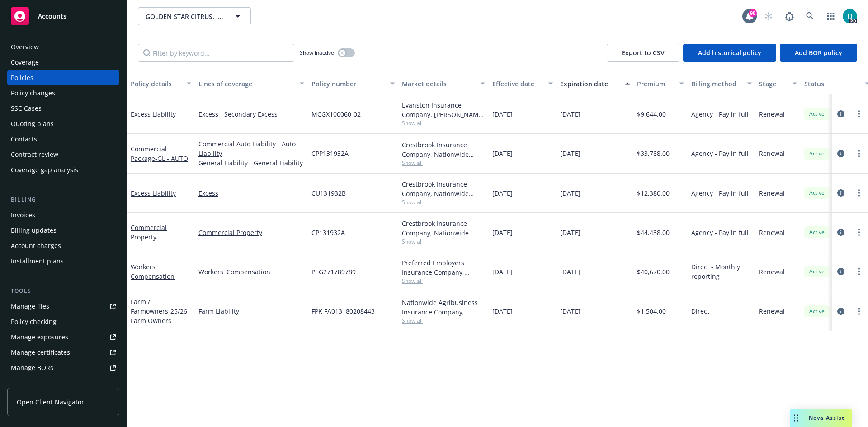 The image size is (868, 427). I want to click on a: Manage exposures, so click(63, 338).